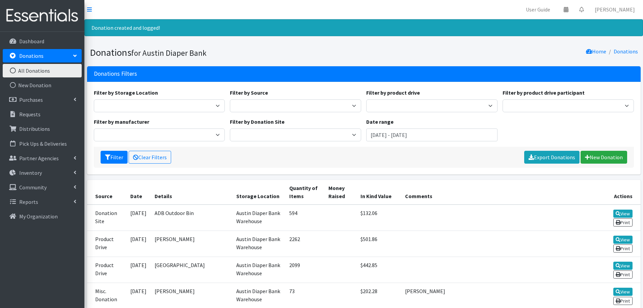  Describe the element at coordinates (305, 243) in the screenshot. I see `td: 2262` at that location.